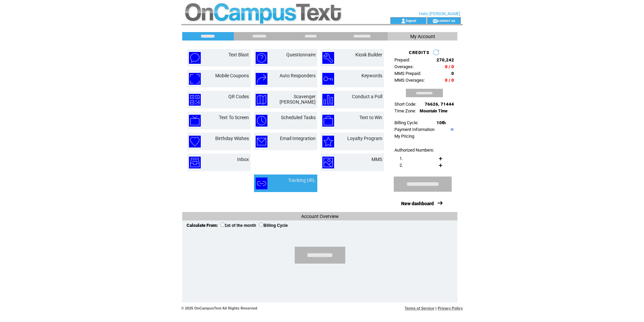  I want to click on a: QR Codes, so click(239, 96).